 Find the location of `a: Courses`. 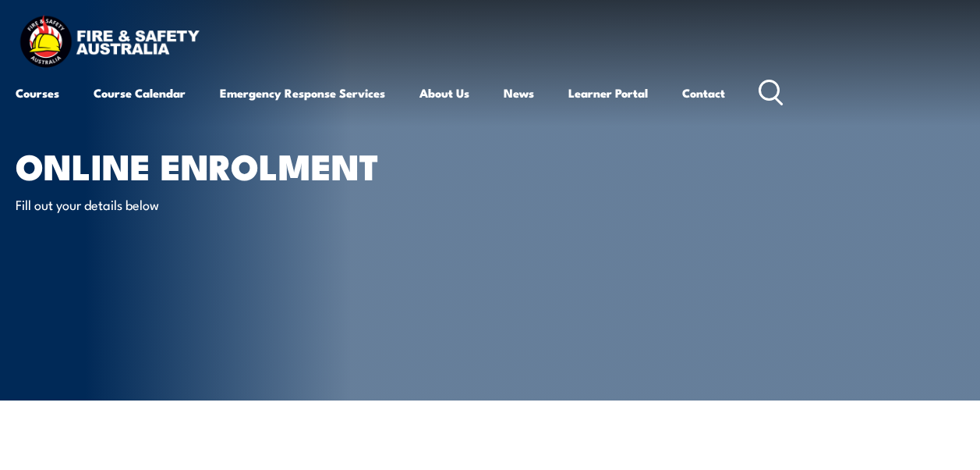

a: Courses is located at coordinates (38, 93).